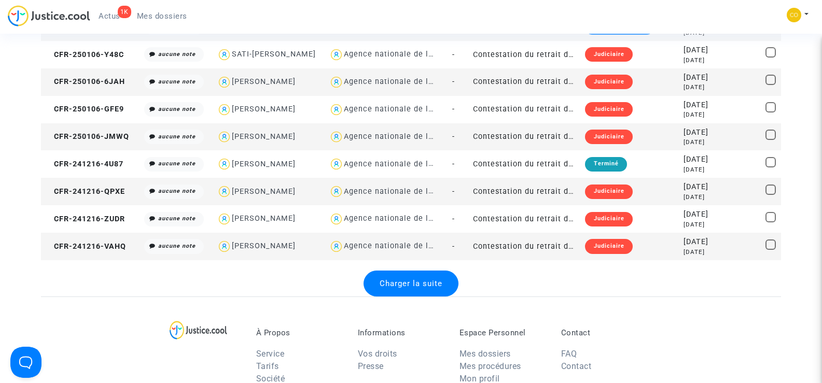  What do you see at coordinates (606, 164) in the screenshot?
I see `div: Terminé` at bounding box center [606, 164].